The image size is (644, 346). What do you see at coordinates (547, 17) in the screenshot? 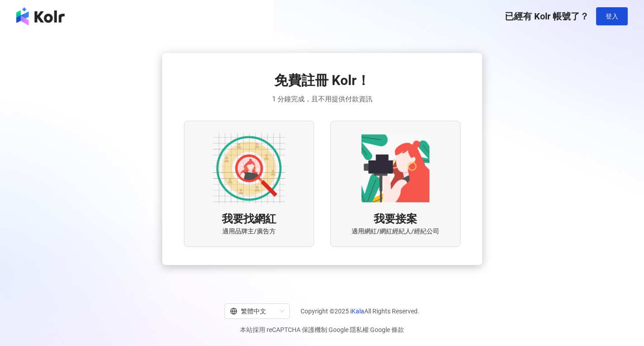
I see `span: 已經有 Kolr 帳號了？` at bounding box center [547, 17].